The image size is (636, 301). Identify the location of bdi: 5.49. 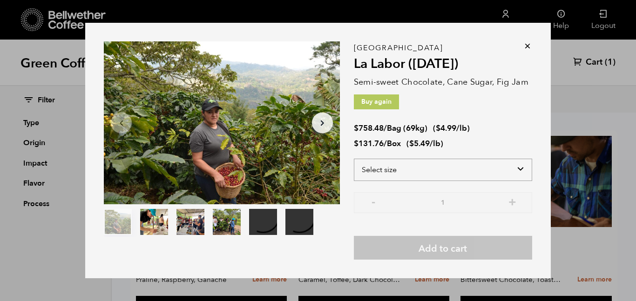
(419, 143).